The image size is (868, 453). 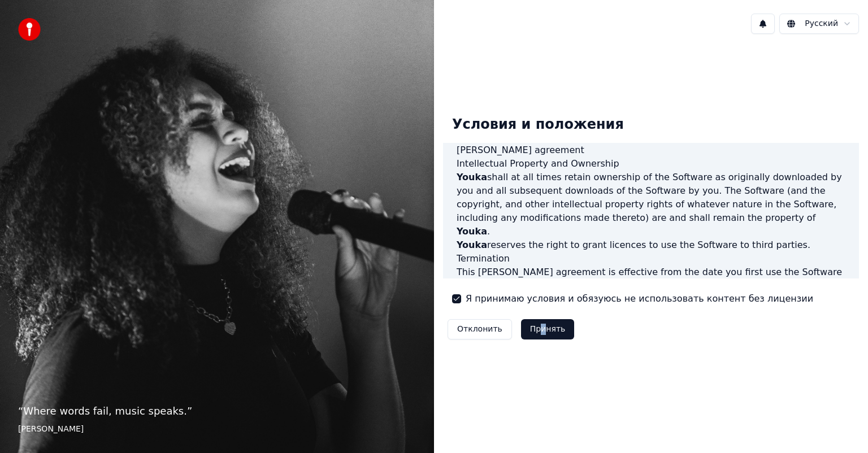 I want to click on button: Принять, so click(x=548, y=330).